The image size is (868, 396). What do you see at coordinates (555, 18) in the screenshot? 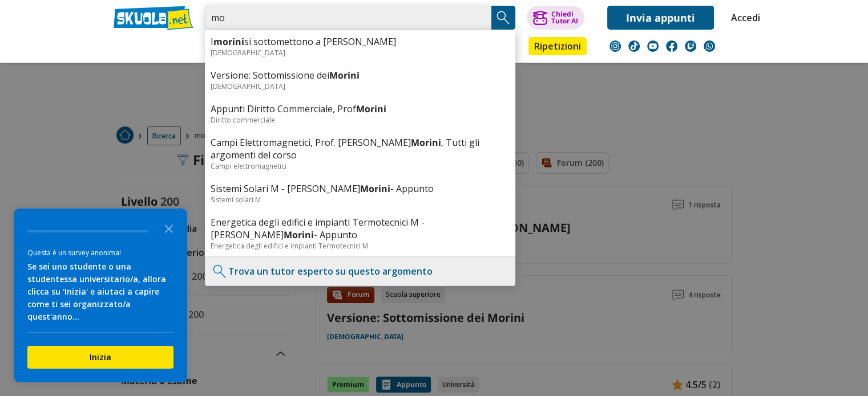
I see `button: ChiediTutor AI` at bounding box center [555, 18].